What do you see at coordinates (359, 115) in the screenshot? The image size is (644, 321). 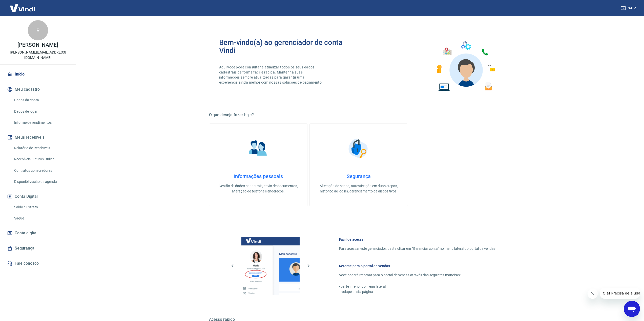 I see `h5: O que deseja fazer hoje?` at bounding box center [359, 115].